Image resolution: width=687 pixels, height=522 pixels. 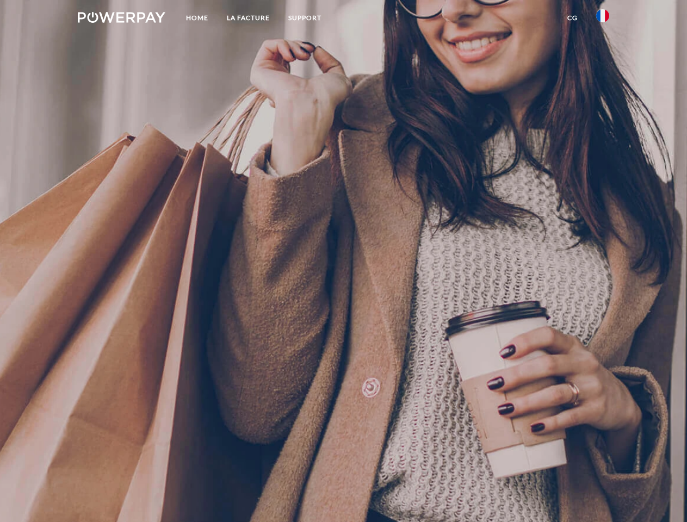 I want to click on a: LA FACTURE, so click(x=248, y=18).